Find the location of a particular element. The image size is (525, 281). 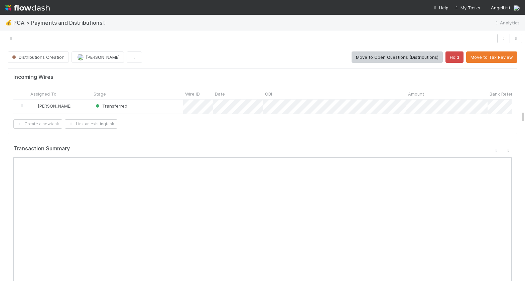

a: Analytics is located at coordinates (506, 23).